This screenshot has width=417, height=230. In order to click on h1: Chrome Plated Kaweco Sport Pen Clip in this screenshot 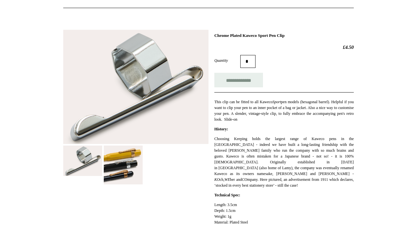, I will do `click(284, 36)`.